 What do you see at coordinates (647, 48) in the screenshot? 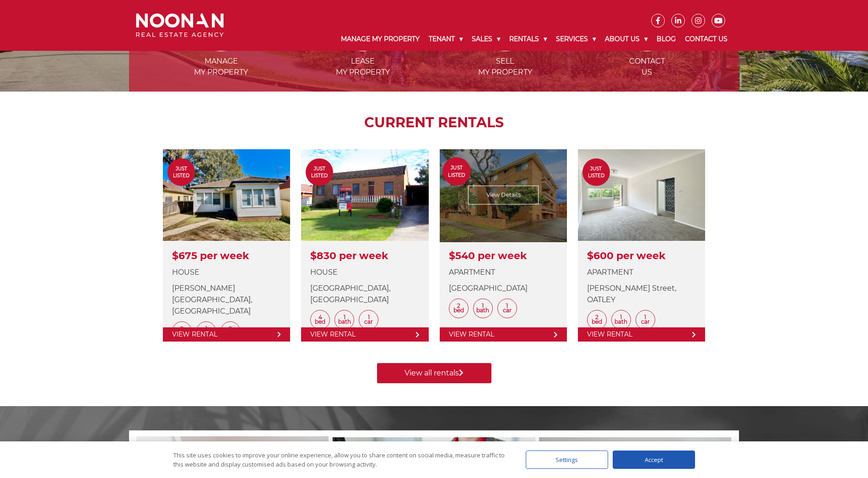
I see `a: ICONS ContactUs` at bounding box center [647, 48].